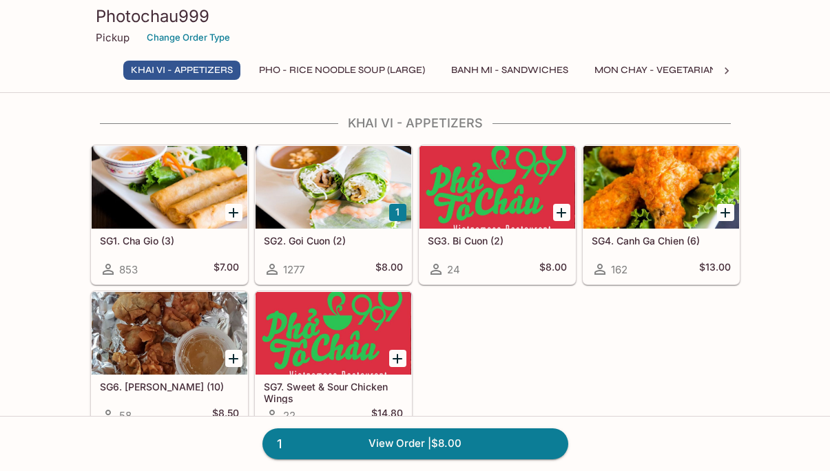 The width and height of the screenshot is (830, 471). I want to click on p: Pickup, so click(112, 37).